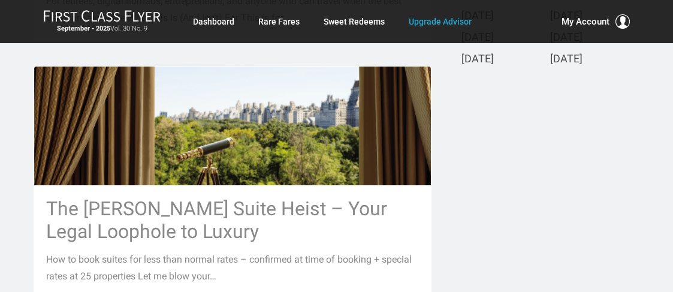 The height and width of the screenshot is (292, 673). Describe the element at coordinates (586, 22) in the screenshot. I see `span: My Account` at that location.